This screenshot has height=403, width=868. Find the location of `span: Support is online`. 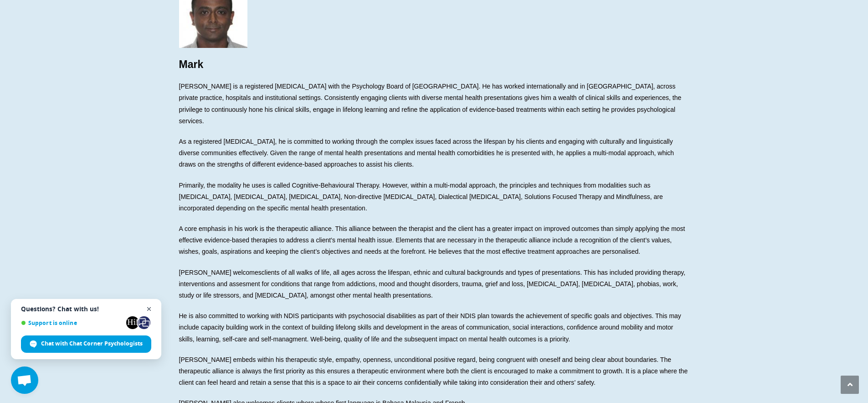

span: Support is online is located at coordinates (72, 323).